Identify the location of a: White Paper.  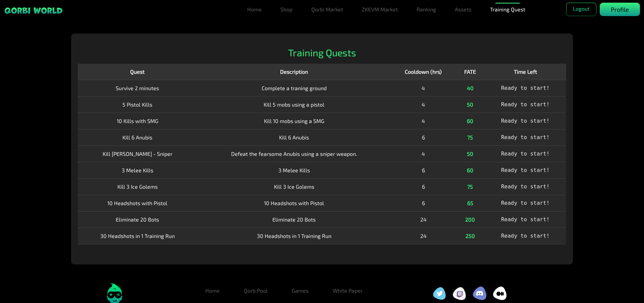
(347, 290).